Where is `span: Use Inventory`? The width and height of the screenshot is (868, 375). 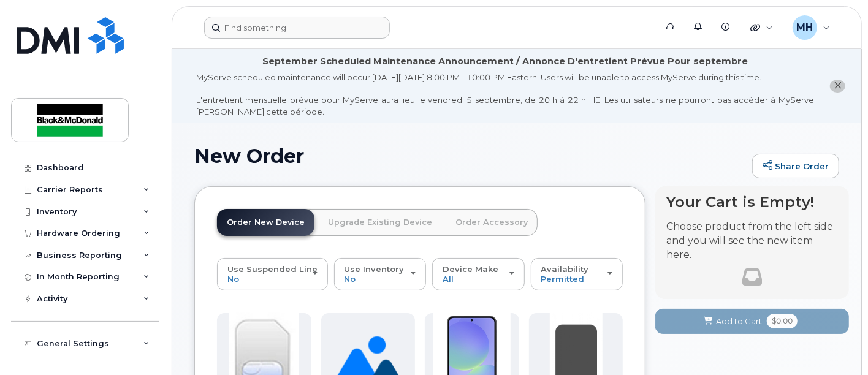 span: Use Inventory is located at coordinates (374, 269).